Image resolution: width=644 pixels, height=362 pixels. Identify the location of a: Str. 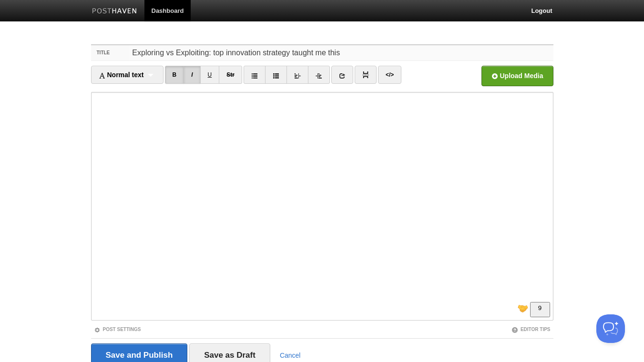
(230, 75).